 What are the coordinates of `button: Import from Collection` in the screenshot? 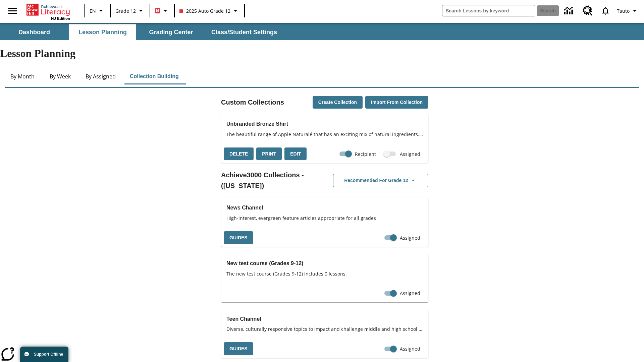 It's located at (397, 102).